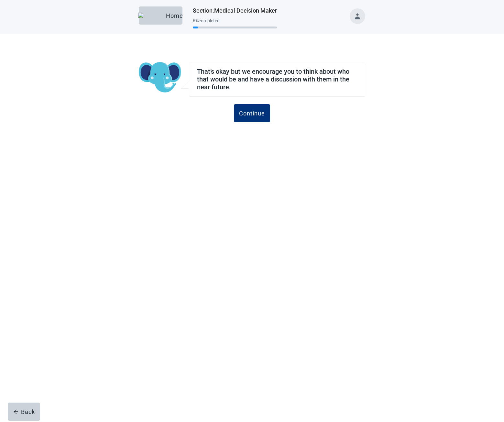  I want to click on button: Continue, so click(252, 113).